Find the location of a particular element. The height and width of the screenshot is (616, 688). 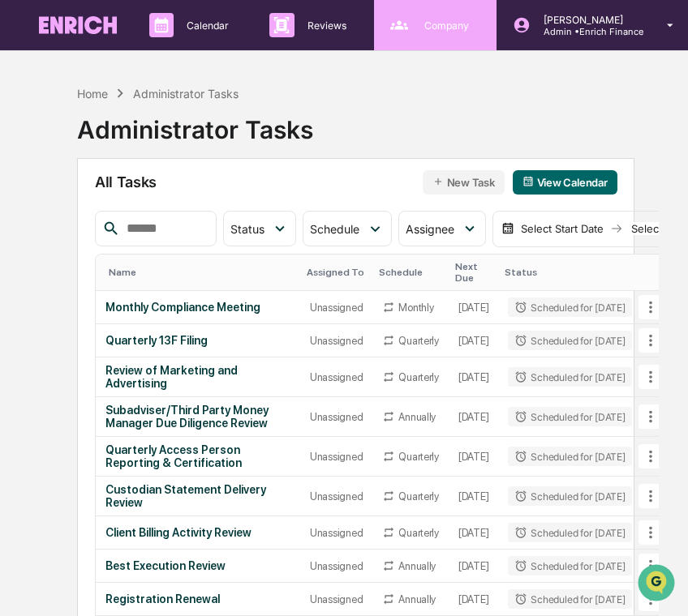

span: 18 minutes ago is located at coordinates (181, 227).